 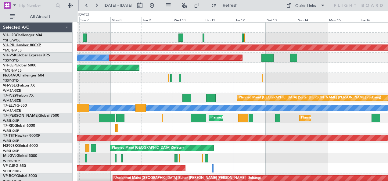 What do you see at coordinates (312, 20) in the screenshot?
I see `div: Sun 14` at bounding box center [312, 20].